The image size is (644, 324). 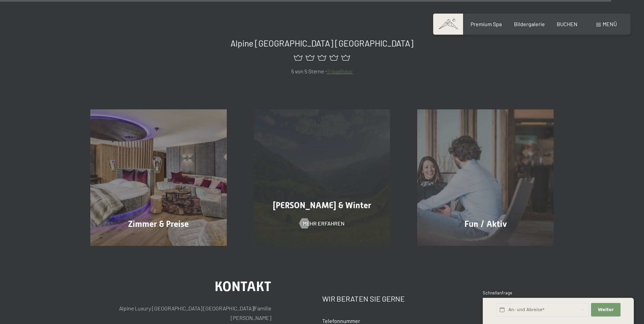 I want to click on span: Fun / Aktiv, so click(x=485, y=224).